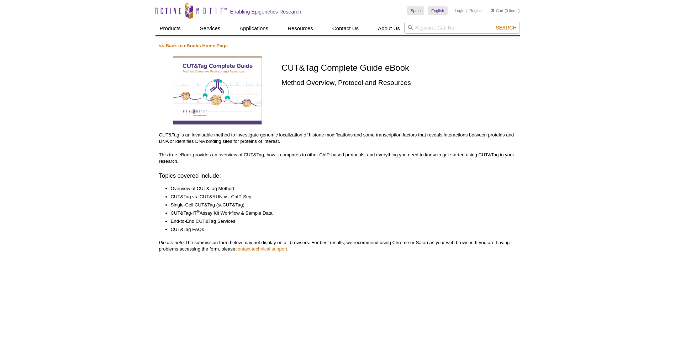 The height and width of the screenshot is (339, 675). Describe the element at coordinates (338, 176) in the screenshot. I see `h3: Topics covered include:` at that location.